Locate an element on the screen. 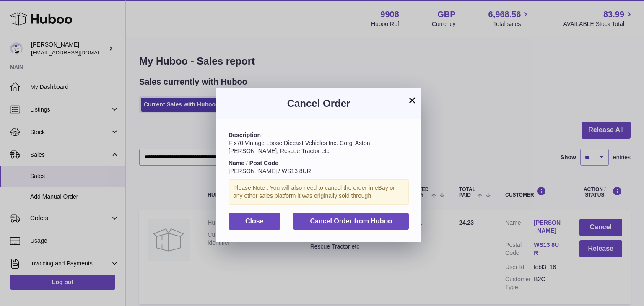  h3: Cancel Order is located at coordinates (319, 103).